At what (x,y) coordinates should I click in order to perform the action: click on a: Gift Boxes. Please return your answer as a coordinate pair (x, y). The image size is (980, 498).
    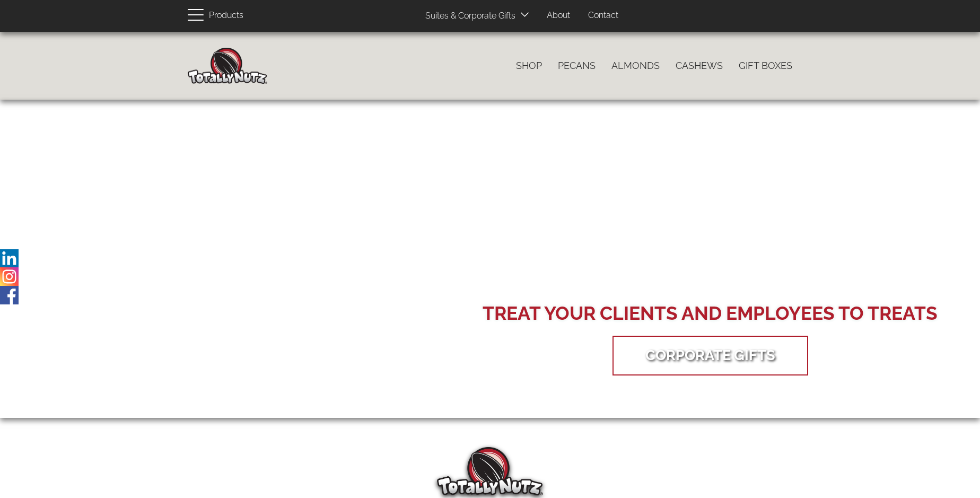
    Looking at the image, I should click on (765, 66).